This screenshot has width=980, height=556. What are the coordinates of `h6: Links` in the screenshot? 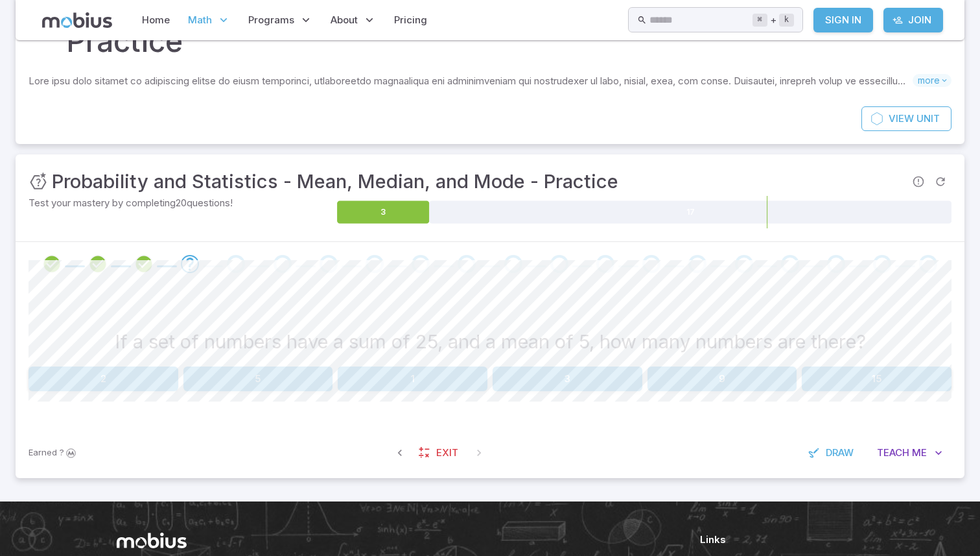 It's located at (782, 539).